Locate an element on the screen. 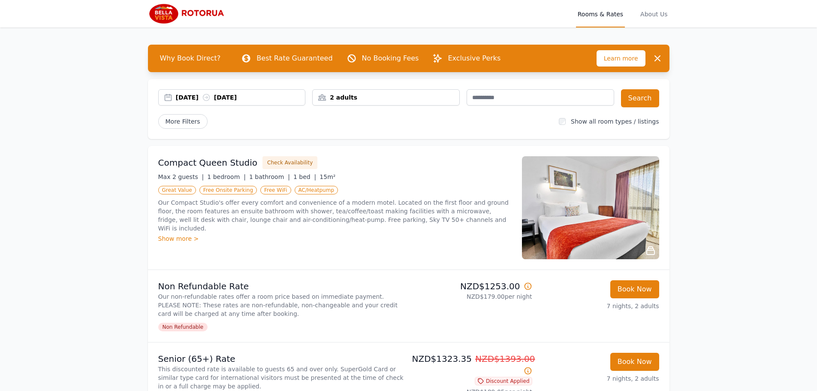 This screenshot has width=817, height=391. span: Free WiFi is located at coordinates (276, 190).